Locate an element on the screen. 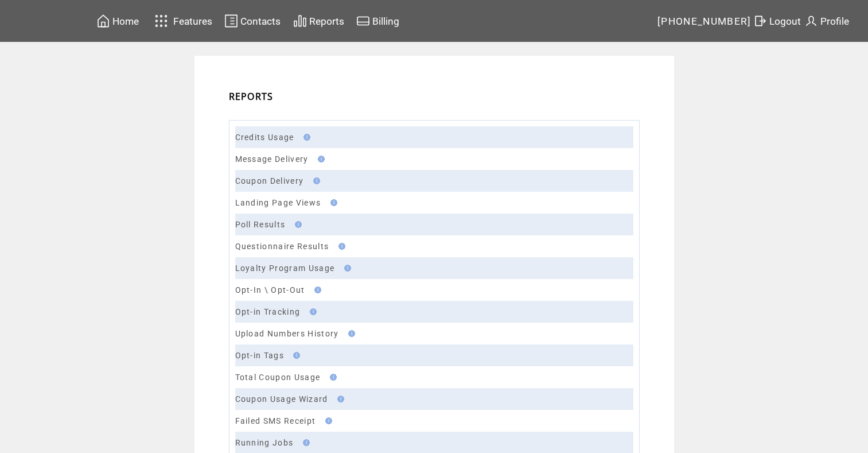  img: profile.svg is located at coordinates (811, 20).